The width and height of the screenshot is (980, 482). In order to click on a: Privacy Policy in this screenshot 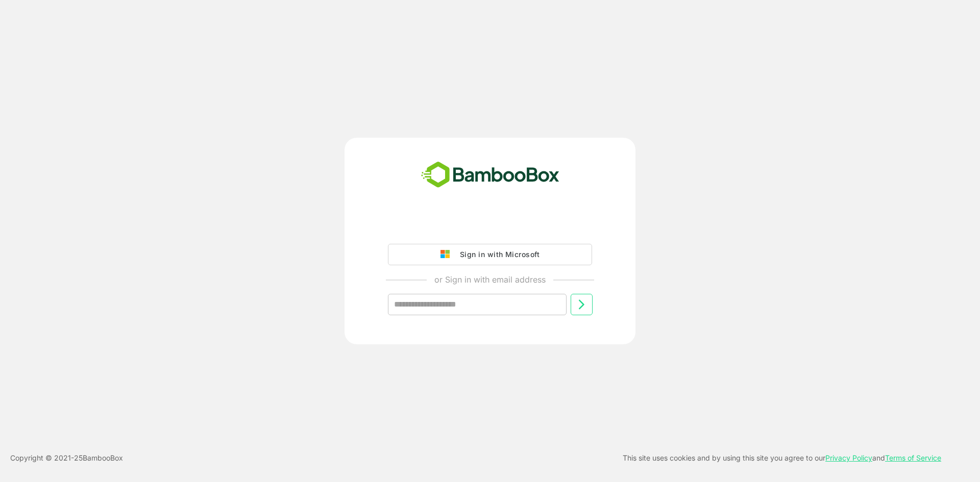, I will do `click(848, 458)`.